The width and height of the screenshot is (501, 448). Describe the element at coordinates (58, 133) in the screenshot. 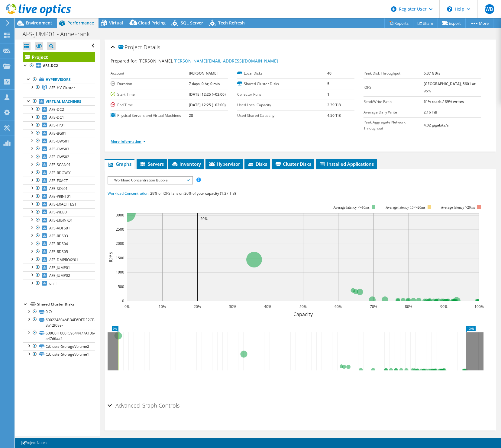

I see `span: AFS-BG01` at that location.